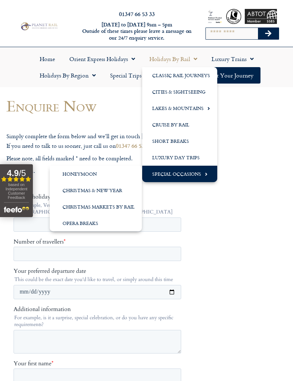 Image resolution: width=293 pixels, height=381 pixels. I want to click on h1: Enquire Now, so click(99, 106).